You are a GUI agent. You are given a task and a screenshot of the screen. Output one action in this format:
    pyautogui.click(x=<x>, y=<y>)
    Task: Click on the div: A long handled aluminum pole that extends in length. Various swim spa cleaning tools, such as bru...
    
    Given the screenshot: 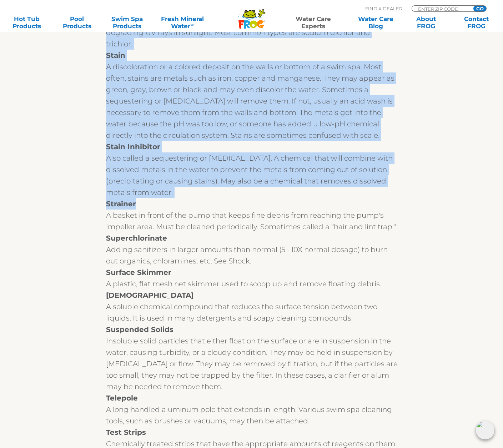 What is the action you would take?
    pyautogui.click(x=252, y=415)
    